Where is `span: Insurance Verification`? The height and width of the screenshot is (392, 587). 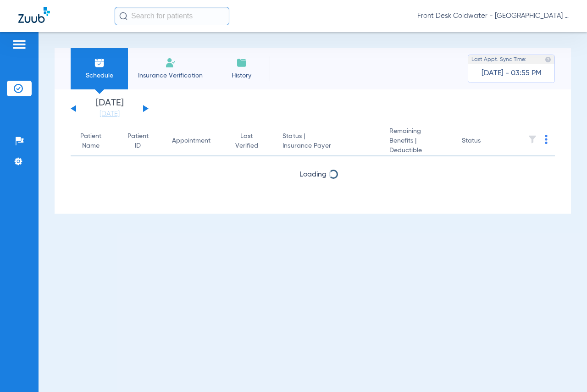
span: Insurance Verification is located at coordinates (170, 76).